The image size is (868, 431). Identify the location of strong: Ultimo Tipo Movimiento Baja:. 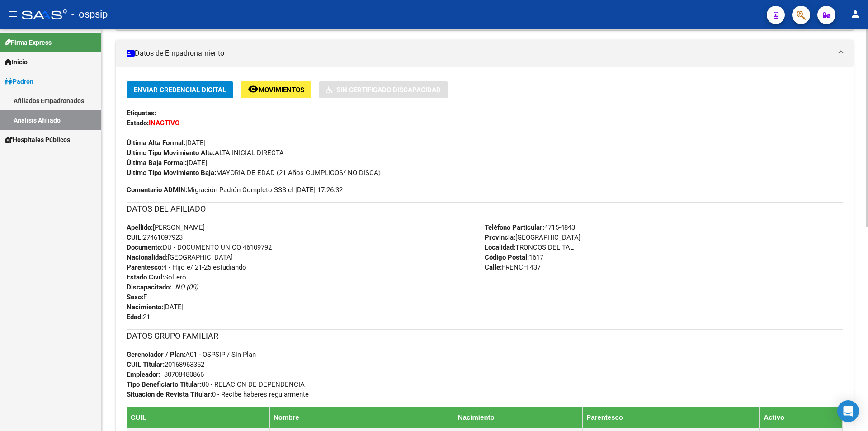
(171, 173).